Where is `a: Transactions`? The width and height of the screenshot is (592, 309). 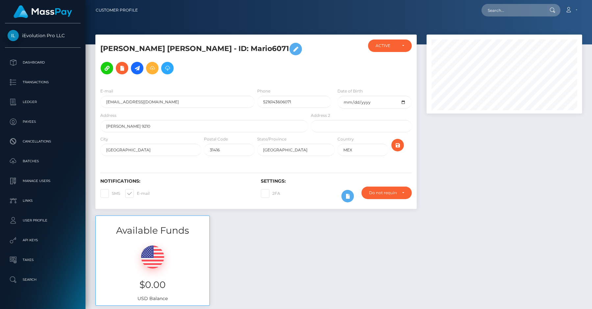
a: Transactions is located at coordinates (43, 82).